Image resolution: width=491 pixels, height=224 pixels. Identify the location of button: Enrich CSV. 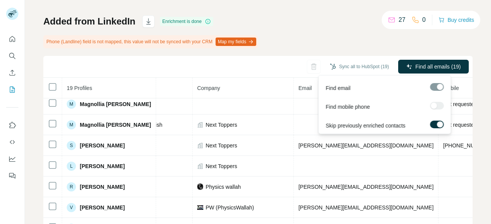
(12, 73).